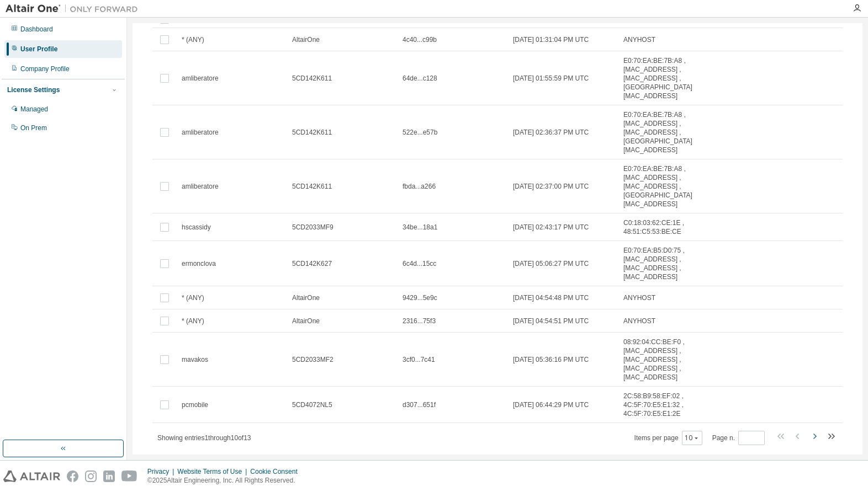 This screenshot has height=492, width=868. What do you see at coordinates (312, 360) in the screenshot?
I see `span: 5CD2033MF2` at bounding box center [312, 360].